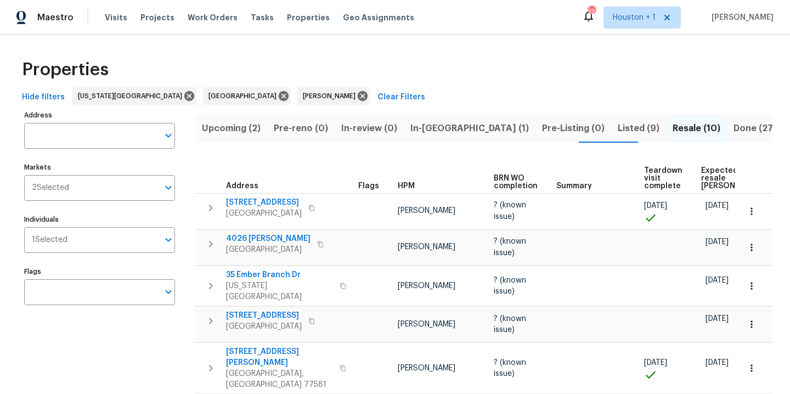  Describe the element at coordinates (401, 97) in the screenshot. I see `button: Clear Filters` at that location.